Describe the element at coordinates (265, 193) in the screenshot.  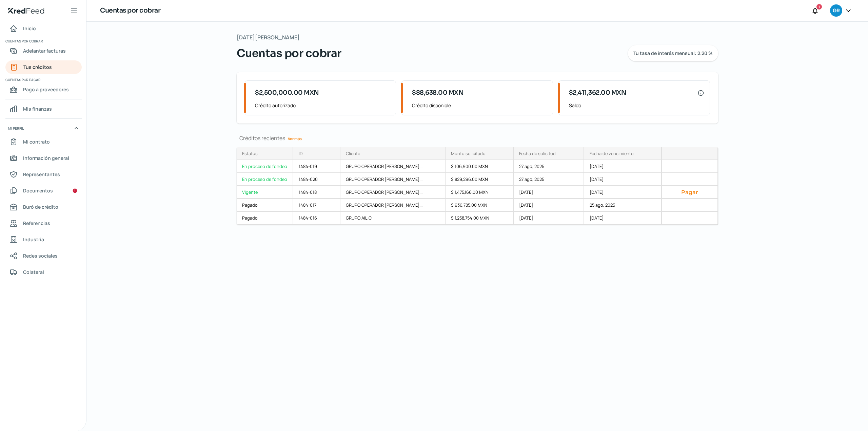
I see `a: Vigente` at that location.